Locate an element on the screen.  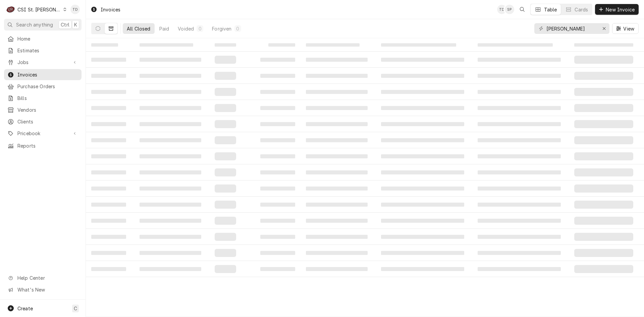
span: View is located at coordinates (628, 28).